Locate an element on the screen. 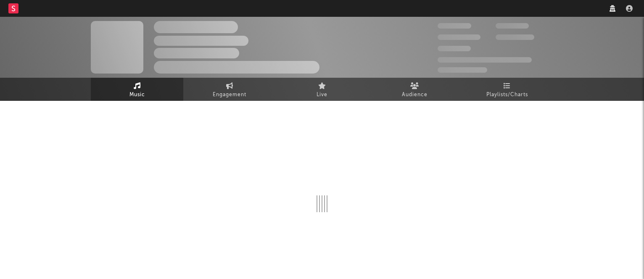 The image size is (644, 279). span: Live is located at coordinates (322, 95).